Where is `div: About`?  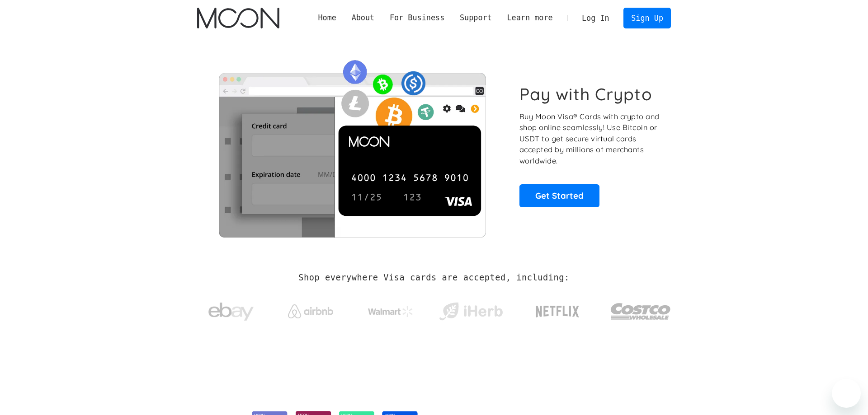
div: About is located at coordinates (363, 18).